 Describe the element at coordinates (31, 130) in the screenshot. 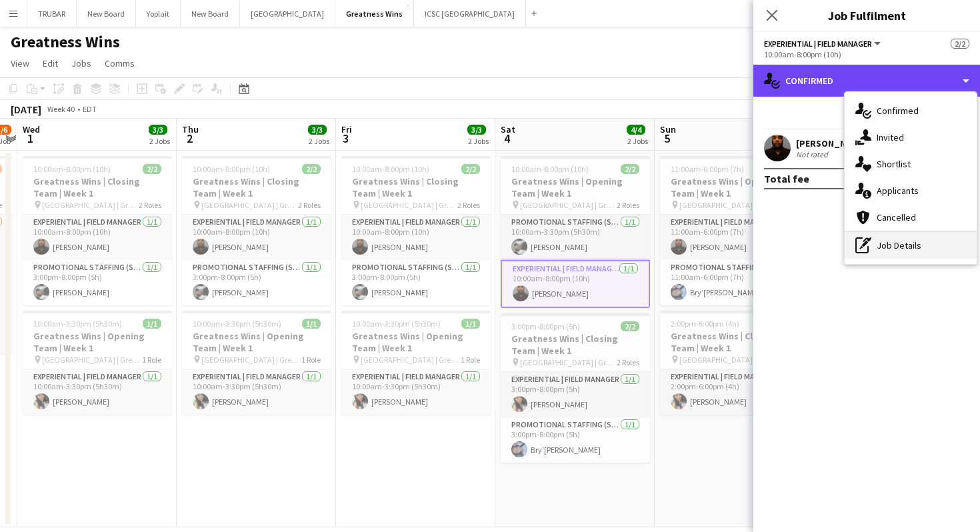

I see `span: Wed` at that location.